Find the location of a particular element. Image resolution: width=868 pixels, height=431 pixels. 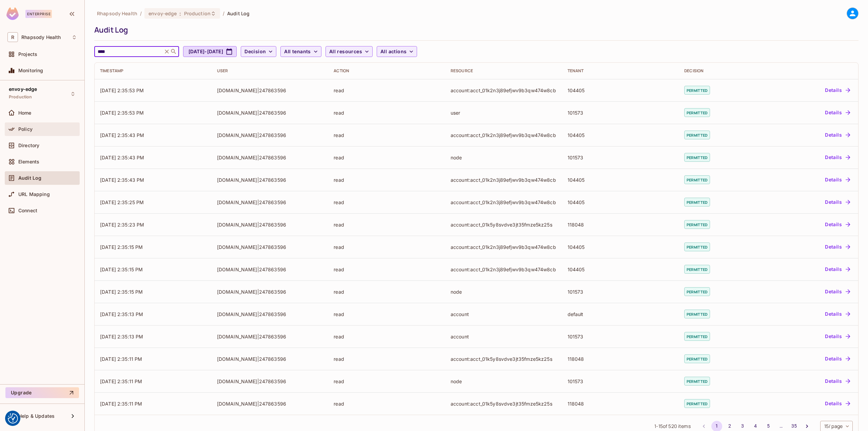

span: All tenants is located at coordinates (298, 52).